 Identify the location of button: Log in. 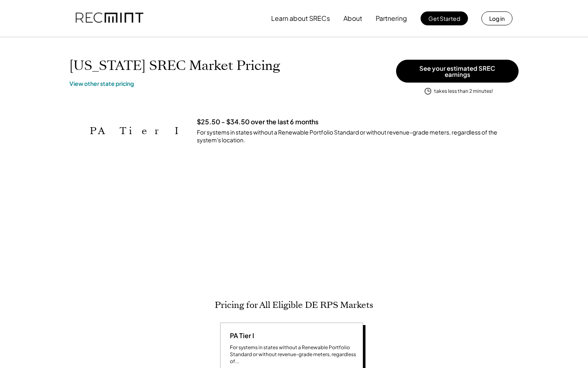
(497, 18).